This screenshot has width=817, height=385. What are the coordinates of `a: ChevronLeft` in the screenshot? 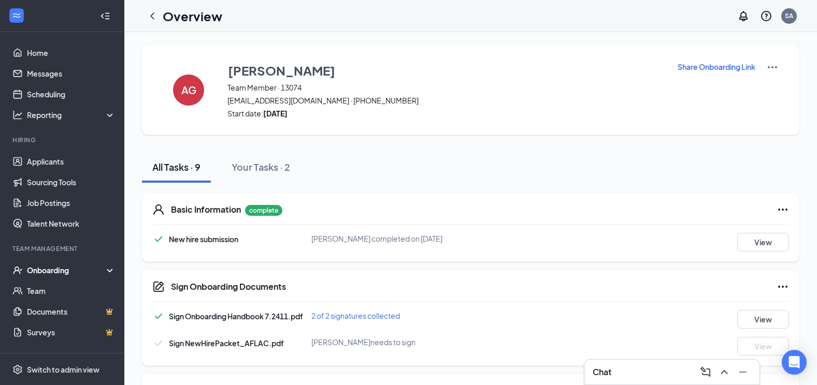 It's located at (152, 16).